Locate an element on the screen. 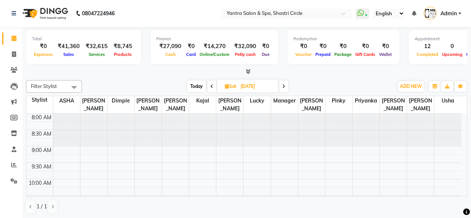 This screenshot has width=471, height=218. button: ADD NEW is located at coordinates (411, 86).